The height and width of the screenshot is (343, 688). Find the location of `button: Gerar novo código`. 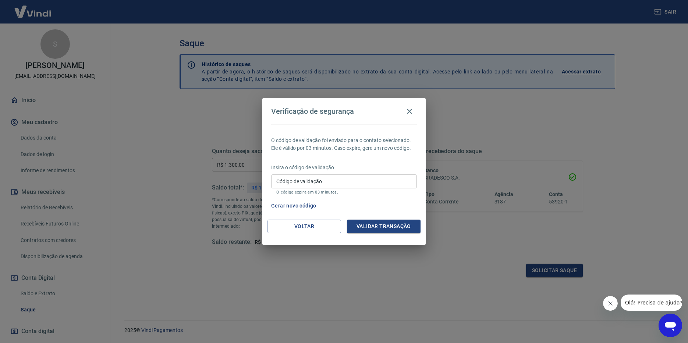

button: Gerar novo código is located at coordinates (293, 206).